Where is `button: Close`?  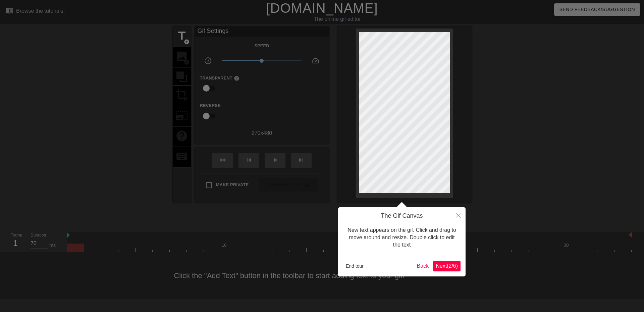
button: Close is located at coordinates (458, 215).